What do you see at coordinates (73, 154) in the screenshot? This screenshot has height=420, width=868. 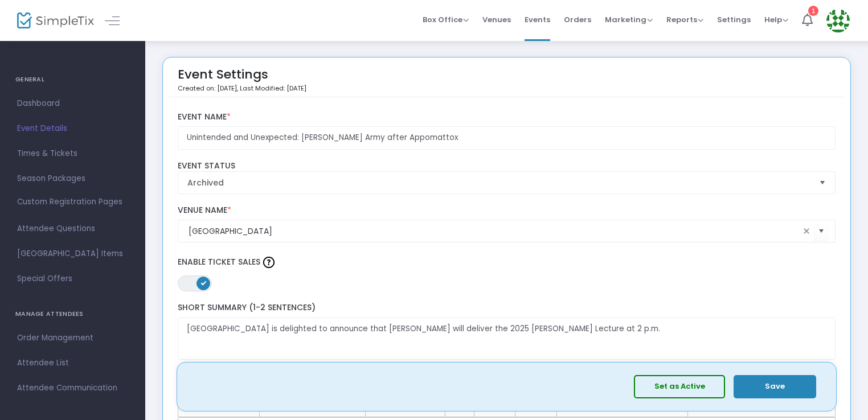 I see `span: Times & Tickets` at bounding box center [73, 154].